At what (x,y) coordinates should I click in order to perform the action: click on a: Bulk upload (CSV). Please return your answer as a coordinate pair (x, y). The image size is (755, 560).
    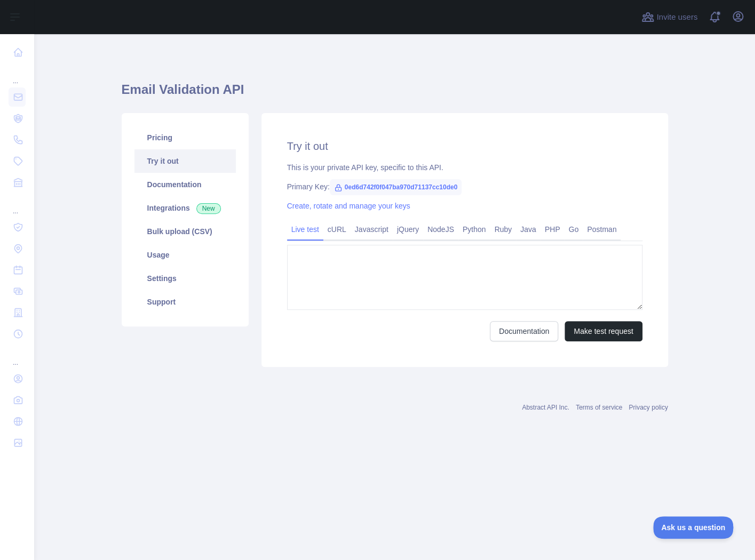
    Looking at the image, I should click on (185, 232).